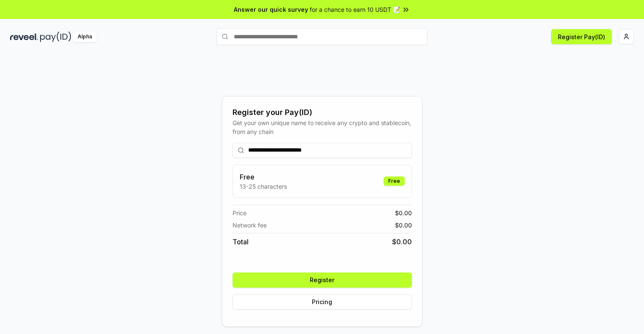 The image size is (644, 334). What do you see at coordinates (322, 113) in the screenshot?
I see `div: Register your Pay(ID)` at bounding box center [322, 113].